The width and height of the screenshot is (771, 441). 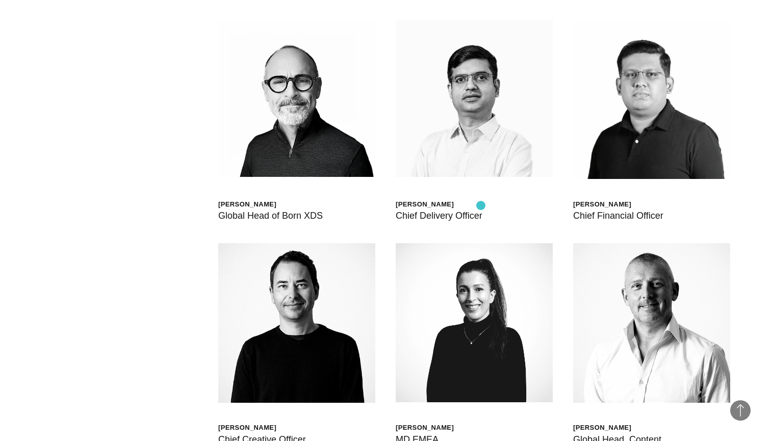 I want to click on div: Global Head of Born XDS, so click(x=270, y=216).